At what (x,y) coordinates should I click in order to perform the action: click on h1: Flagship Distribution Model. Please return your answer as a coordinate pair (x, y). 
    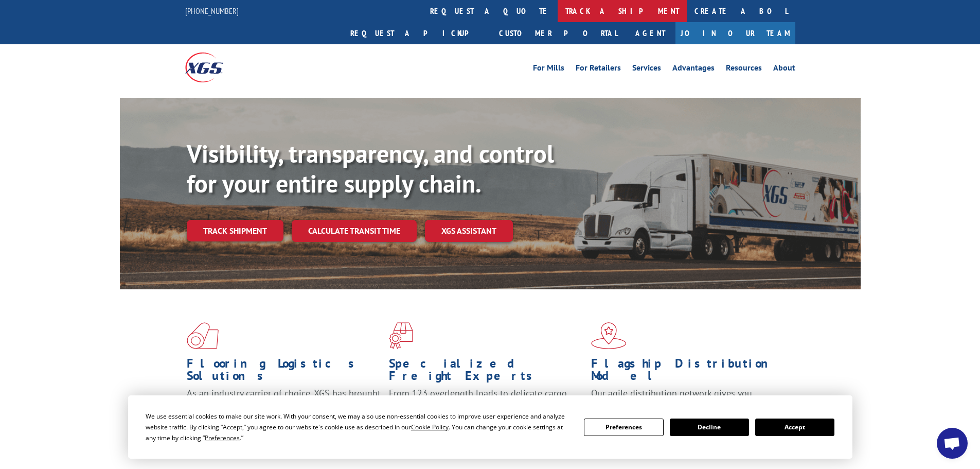
    Looking at the image, I should click on (688, 372).